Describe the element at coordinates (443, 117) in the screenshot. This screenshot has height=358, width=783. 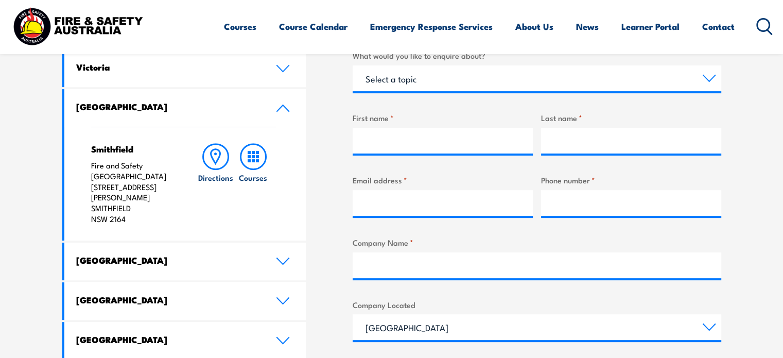
I see `label: First name` at that location.